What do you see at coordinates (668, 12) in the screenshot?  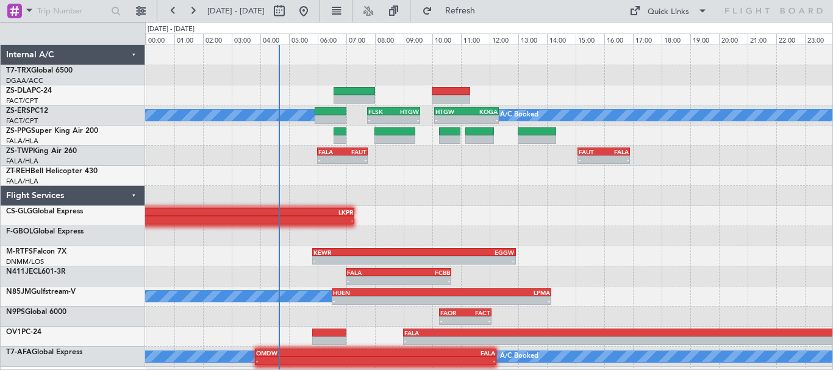 I see `div: Quick Links` at bounding box center [668, 12].